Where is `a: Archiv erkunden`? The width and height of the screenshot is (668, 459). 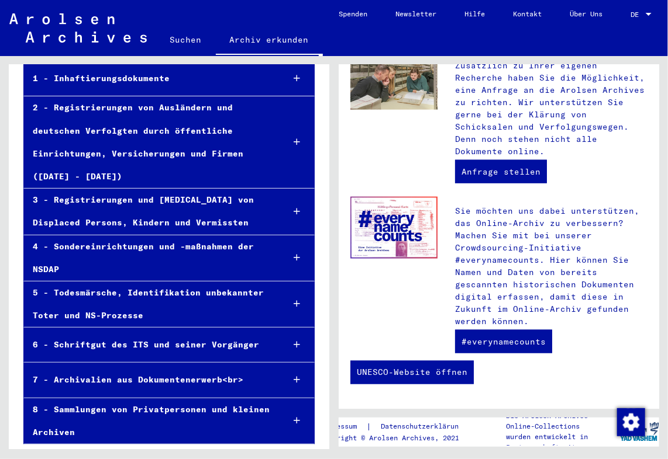 a: Archiv erkunden is located at coordinates (269, 41).